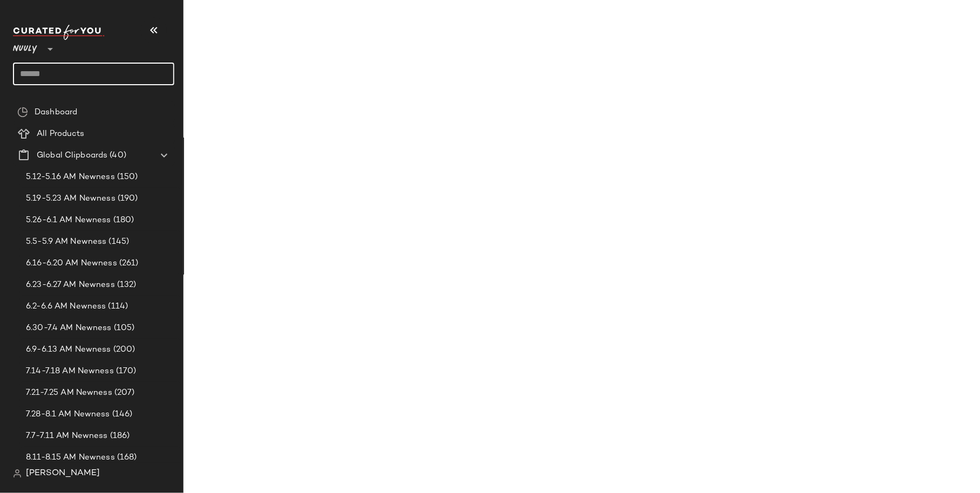 The width and height of the screenshot is (980, 493). Describe the element at coordinates (122, 220) in the screenshot. I see `span: (180)` at that location.